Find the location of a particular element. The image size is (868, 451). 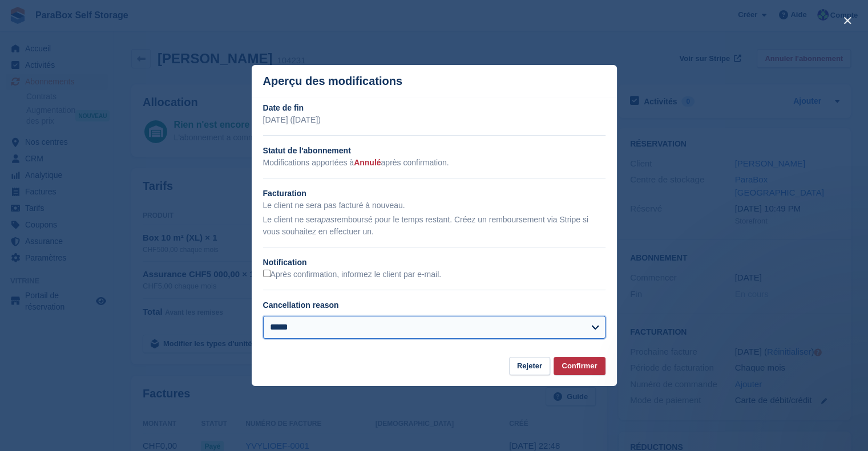

h2: Date de fin is located at coordinates (434, 108).